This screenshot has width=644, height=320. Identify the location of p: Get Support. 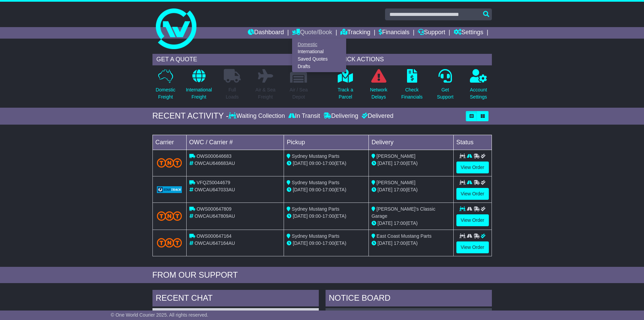
(445, 93).